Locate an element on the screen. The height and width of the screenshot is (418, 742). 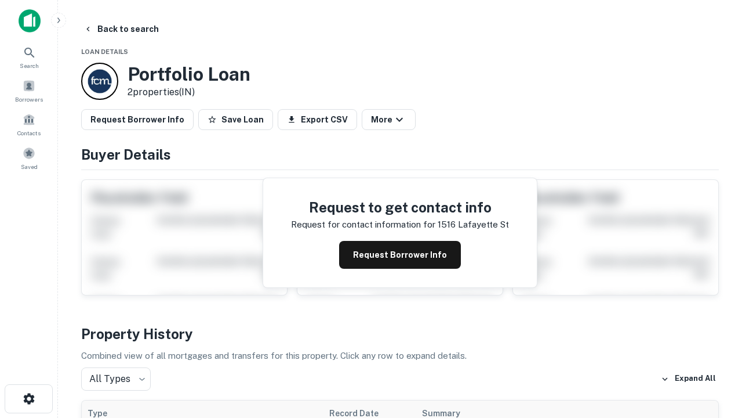
a: Contacts is located at coordinates (29, 124).